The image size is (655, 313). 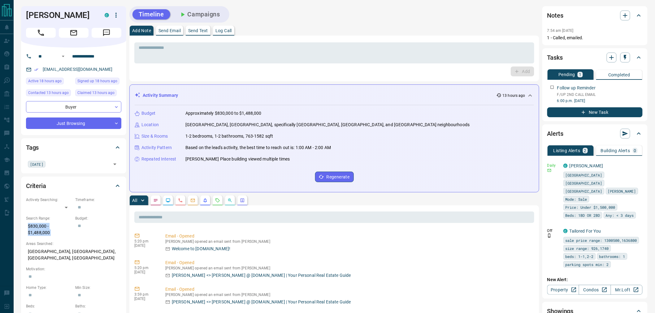 What do you see at coordinates (587, 248) in the screenshot?
I see `span: size range: 926,1740` at bounding box center [587, 248].